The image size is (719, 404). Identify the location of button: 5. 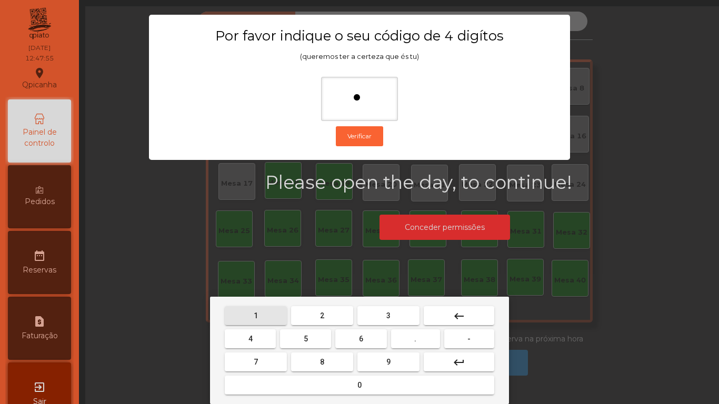
(305, 339).